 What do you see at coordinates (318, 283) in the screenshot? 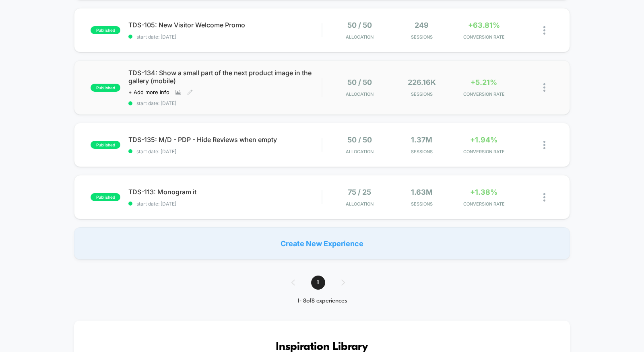
I see `span: 1` at bounding box center [318, 283].